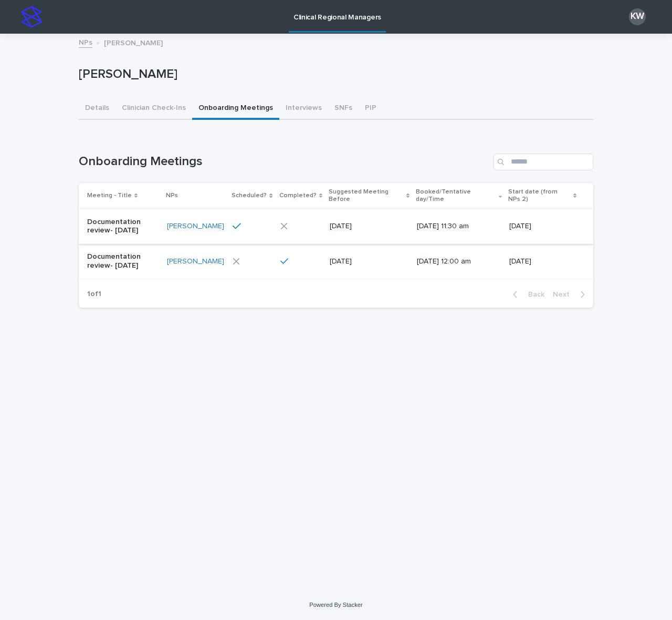  Describe the element at coordinates (284, 161) in the screenshot. I see `h1: Onboarding Meetings` at that location.